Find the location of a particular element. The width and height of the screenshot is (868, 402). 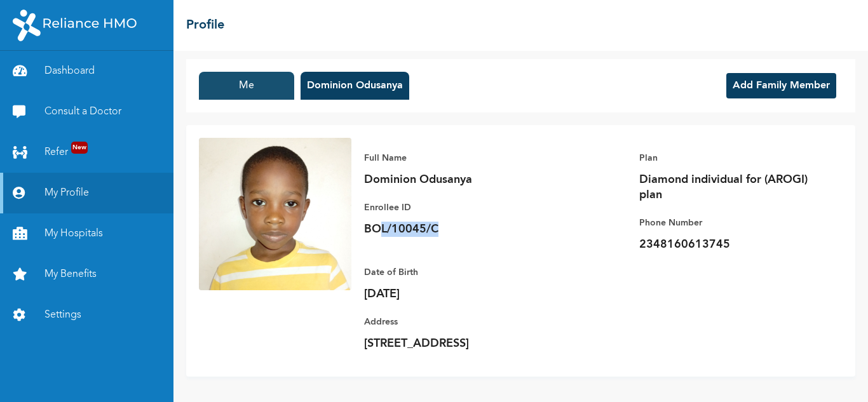

button: Me is located at coordinates (247, 85).